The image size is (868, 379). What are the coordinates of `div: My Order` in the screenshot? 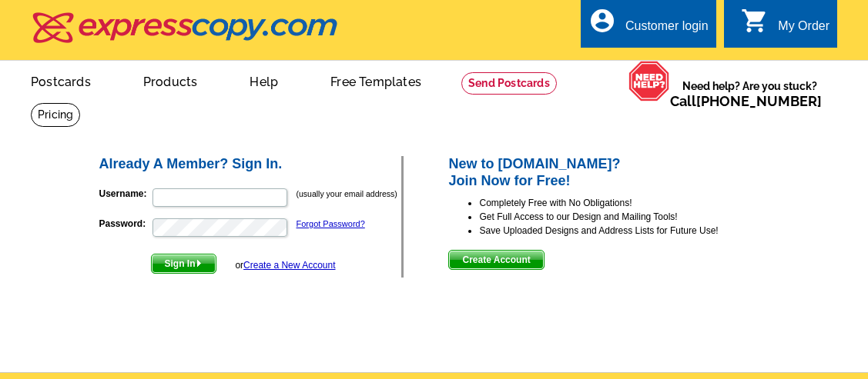 It's located at (803, 30).